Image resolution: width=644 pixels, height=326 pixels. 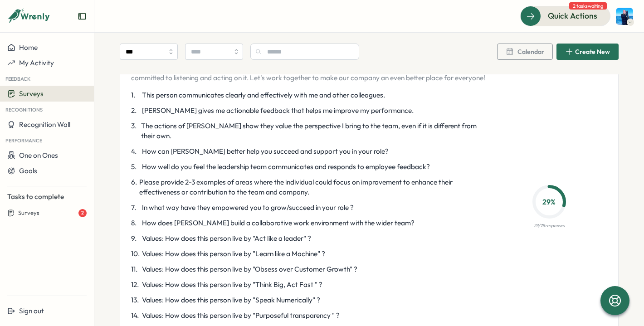 I want to click on span: 11 ., so click(x=135, y=269).